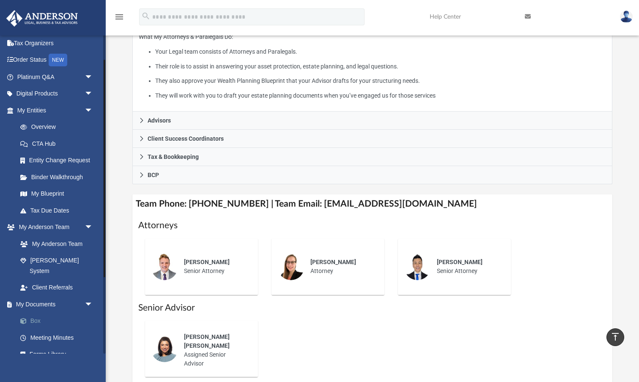 This screenshot has width=639, height=382. I want to click on a: Box, so click(59, 321).